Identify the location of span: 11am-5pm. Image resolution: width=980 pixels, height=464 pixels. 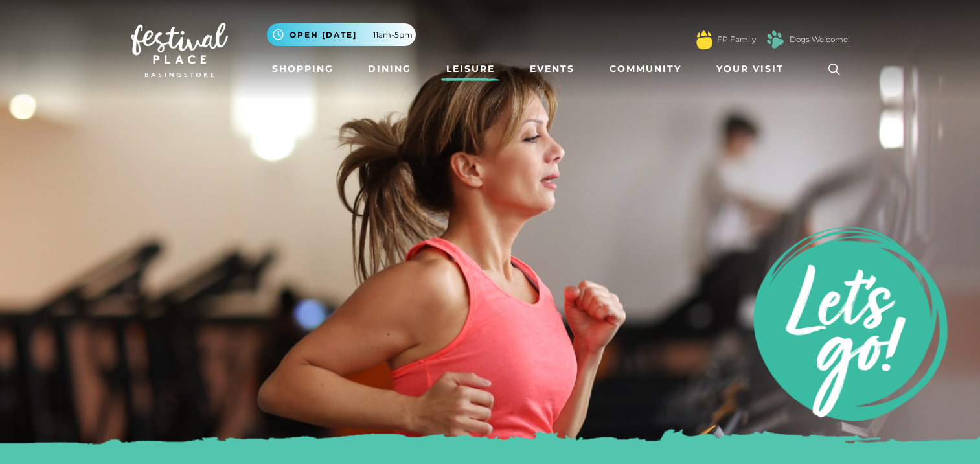
(393, 35).